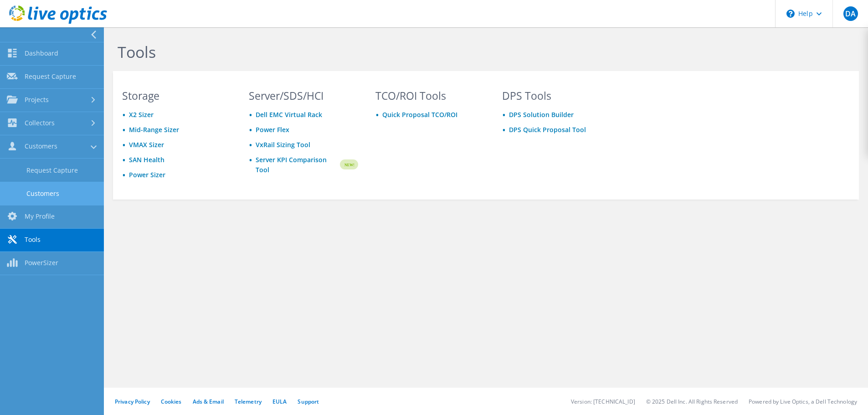 The width and height of the screenshot is (868, 415). Describe the element at coordinates (541, 114) in the screenshot. I see `a: DPS Solution Builder` at that location.